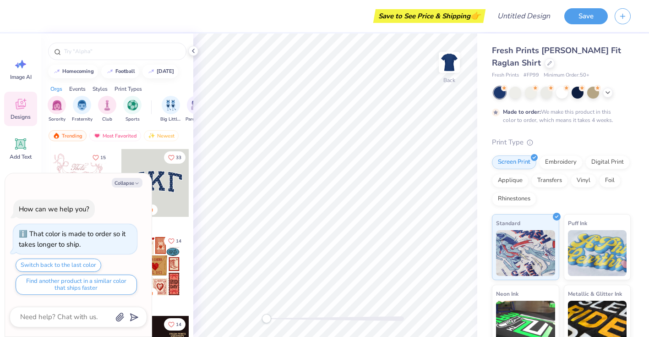 The image size is (649, 337). What do you see at coordinates (58, 265) in the screenshot?
I see `button: Switch back to the last color` at bounding box center [58, 265].